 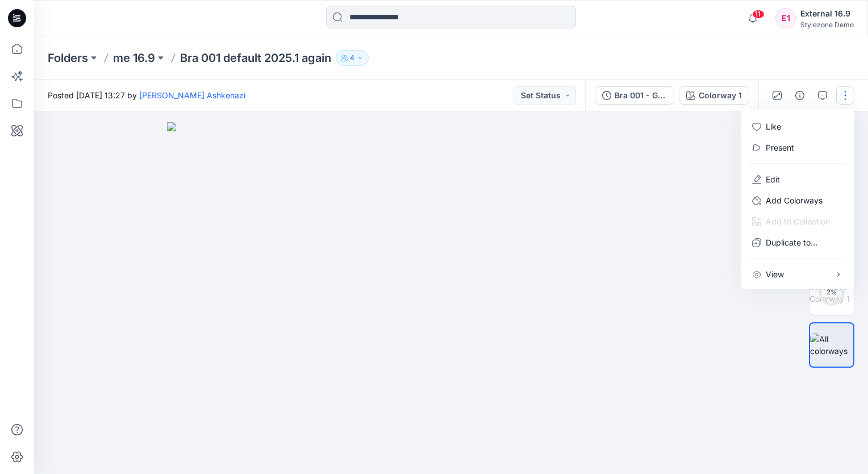 What do you see at coordinates (352, 58) in the screenshot?
I see `button: 4` at bounding box center [352, 58].